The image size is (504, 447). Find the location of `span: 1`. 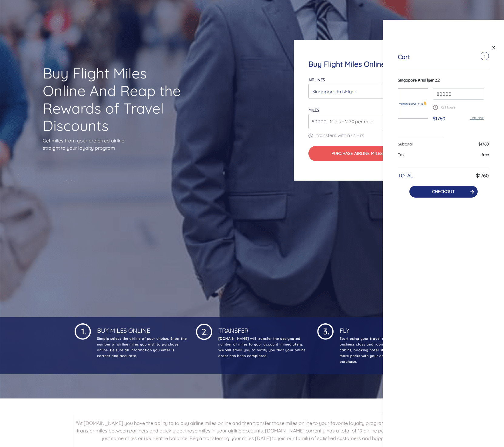

span: 1 is located at coordinates (484, 56).